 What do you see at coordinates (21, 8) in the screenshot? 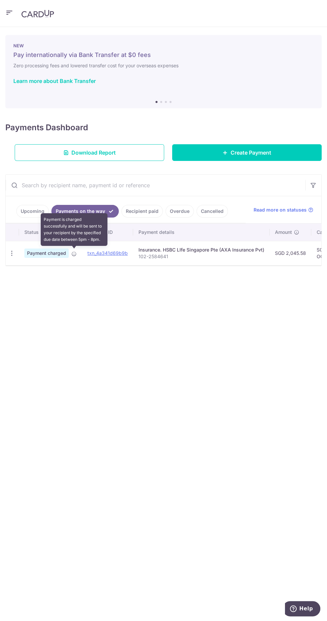
I see `span: Help` at bounding box center [21, 8].